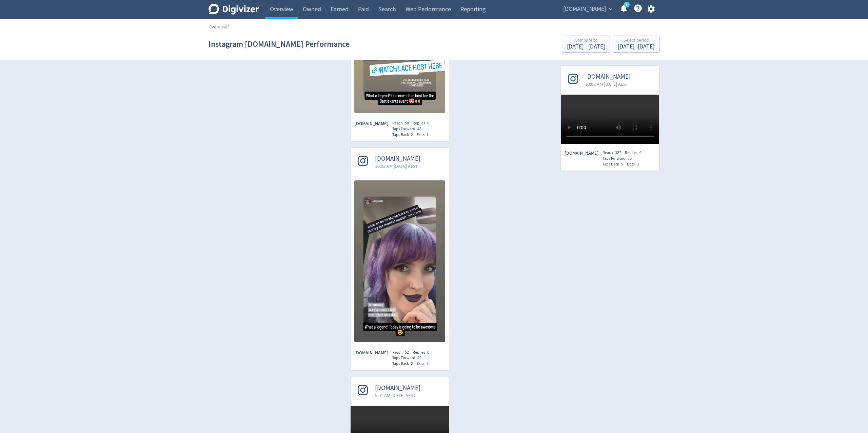 The height and width of the screenshot is (433, 868). Describe the element at coordinates (218, 27) in the screenshot. I see `a: Overview` at that location.